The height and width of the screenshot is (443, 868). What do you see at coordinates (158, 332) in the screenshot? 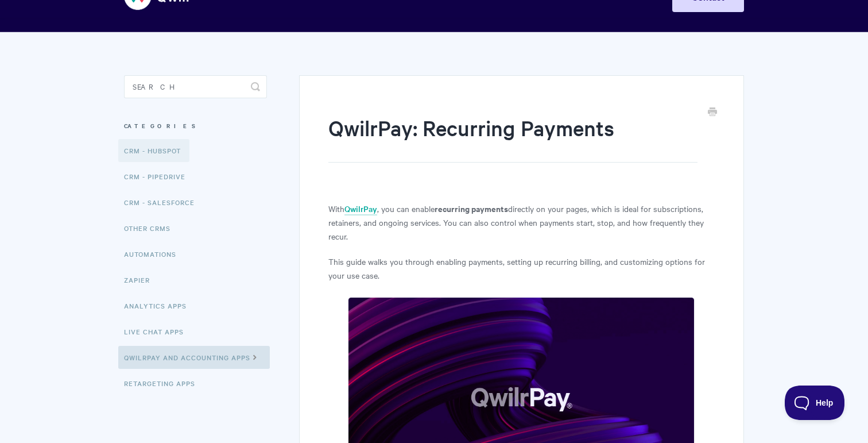
I see `a: Live Chat Apps` at bounding box center [158, 332].